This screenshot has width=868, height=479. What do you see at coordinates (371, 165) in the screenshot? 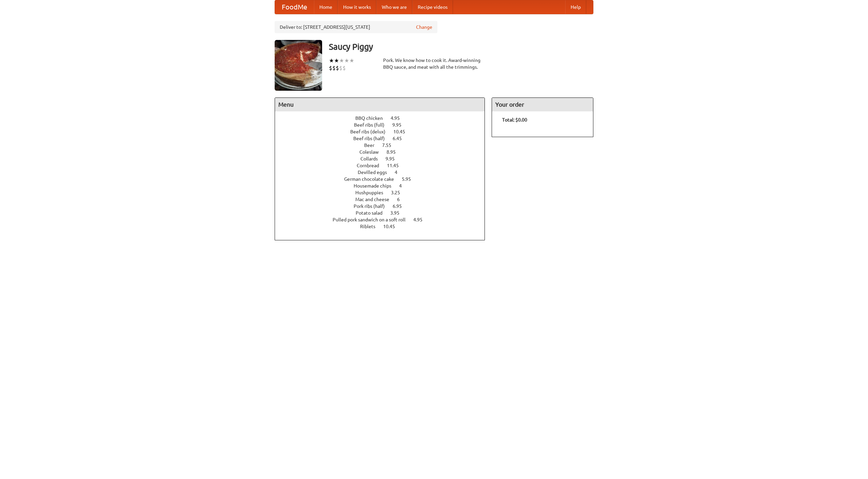
I see `span: Cornbread` at bounding box center [371, 165].